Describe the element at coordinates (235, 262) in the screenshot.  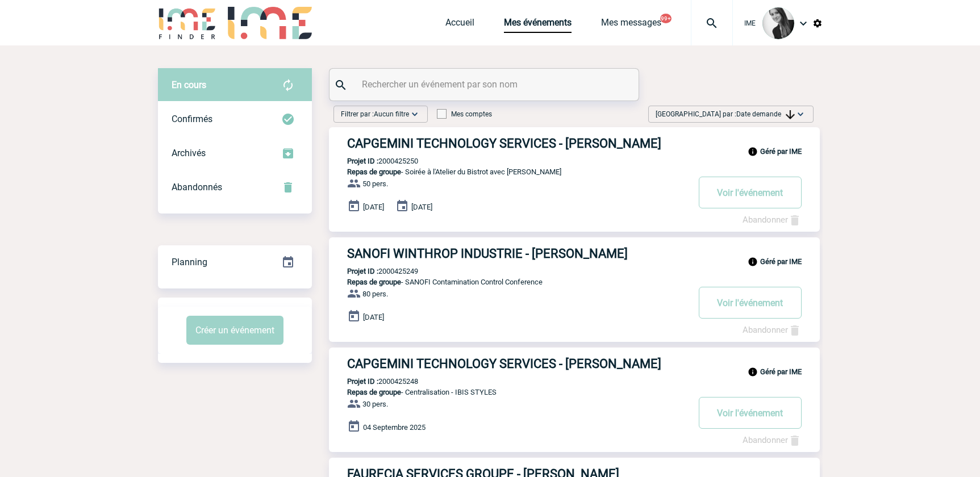
I see `a: Planning` at that location.